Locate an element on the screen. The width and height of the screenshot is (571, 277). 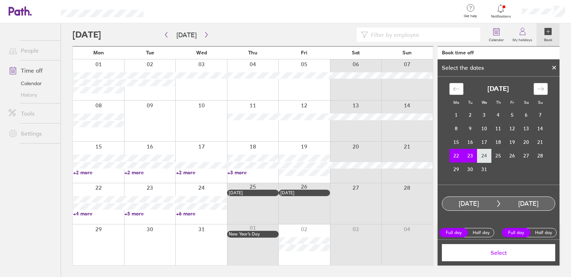
td: Choose Wednesday, December 10, 2025 as your check-in date. It’s available. is located at coordinates (484, 129).